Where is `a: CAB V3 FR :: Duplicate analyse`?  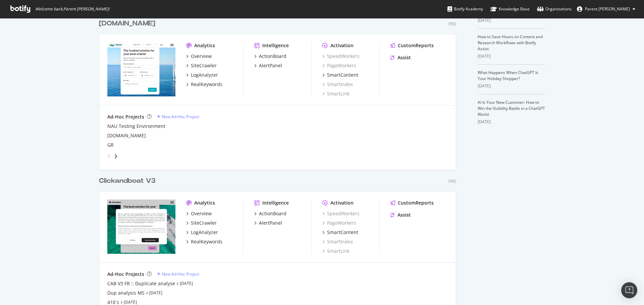 a: CAB V3 FR :: Duplicate analyse is located at coordinates (141, 283).